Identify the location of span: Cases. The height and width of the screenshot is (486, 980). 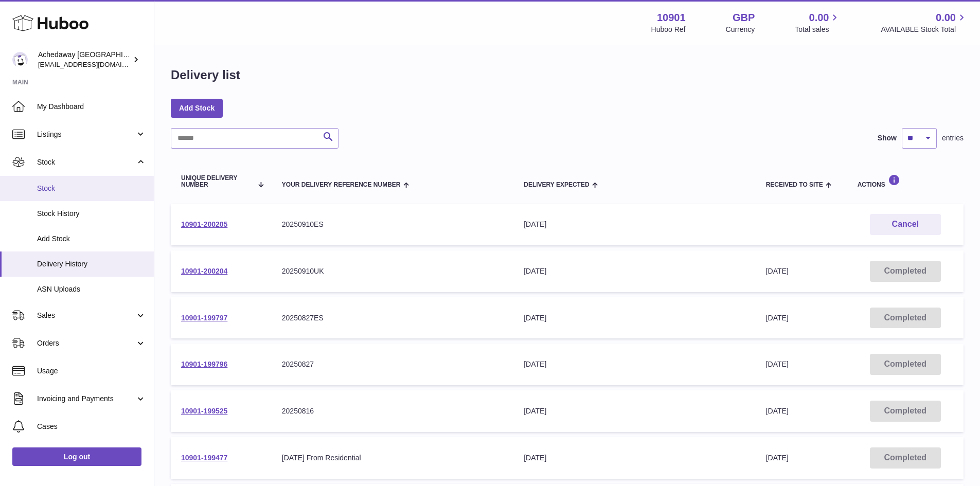
(92, 426).